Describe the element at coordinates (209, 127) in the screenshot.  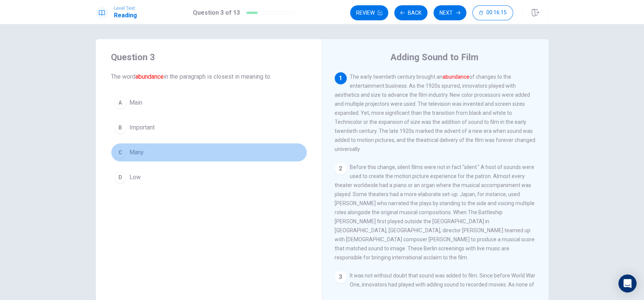
I see `button: BImportant` at that location.